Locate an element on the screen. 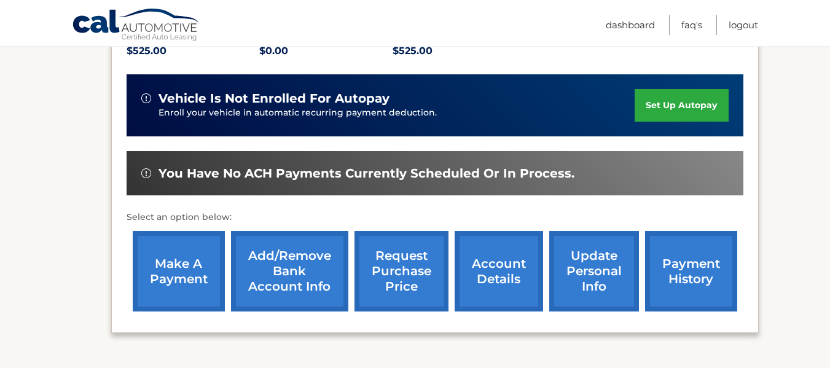 This screenshot has height=368, width=830. span: vehicle is not enrolled for autopay is located at coordinates (274, 98).